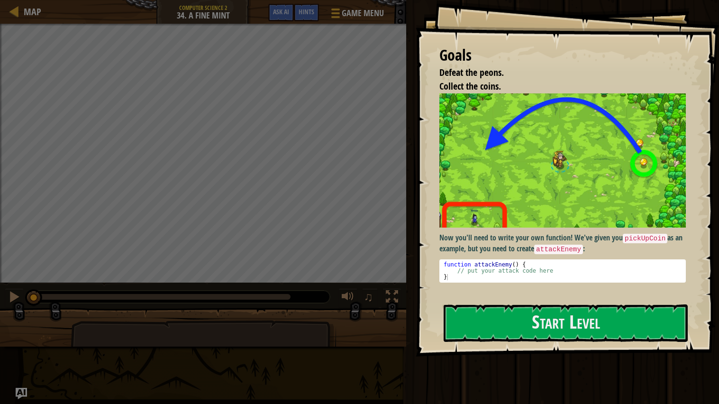 The height and width of the screenshot is (404, 719). Describe the element at coordinates (555, 72) in the screenshot. I see `li: Defeat the peons.` at that location.